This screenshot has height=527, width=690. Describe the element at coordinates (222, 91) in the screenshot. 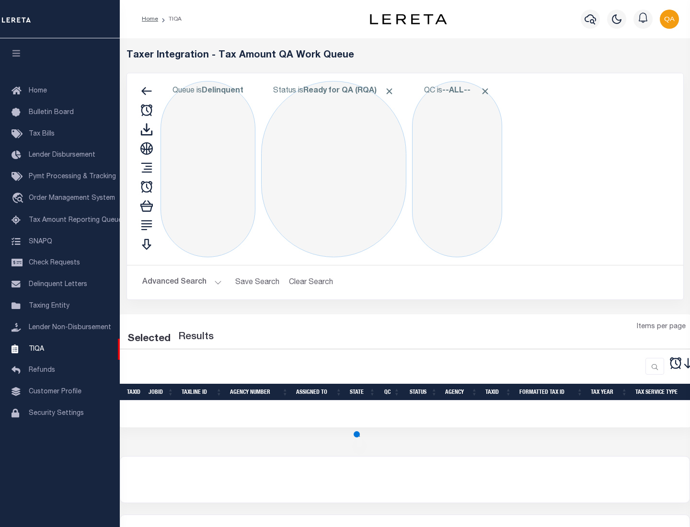

I see `b: Delinquent` at that location.